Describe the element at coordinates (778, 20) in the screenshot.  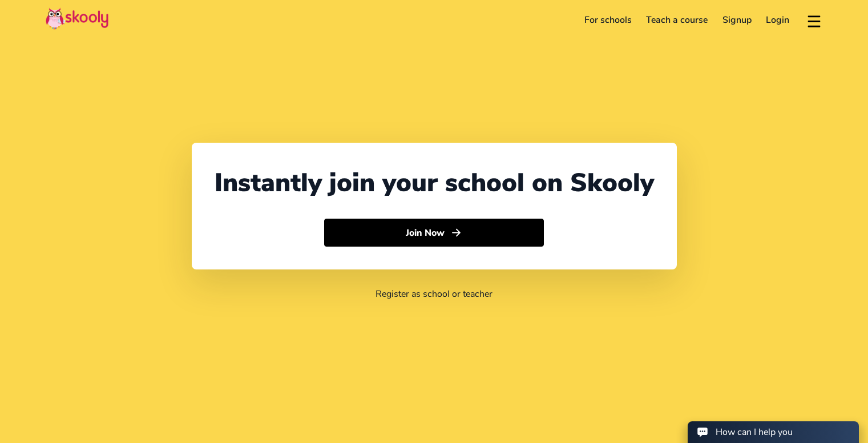
I see `a: Login` at that location.